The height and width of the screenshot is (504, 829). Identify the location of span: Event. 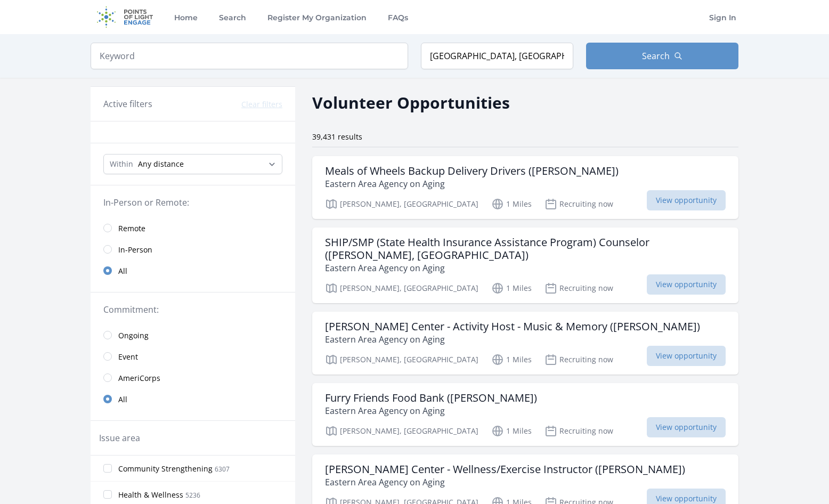
(128, 357).